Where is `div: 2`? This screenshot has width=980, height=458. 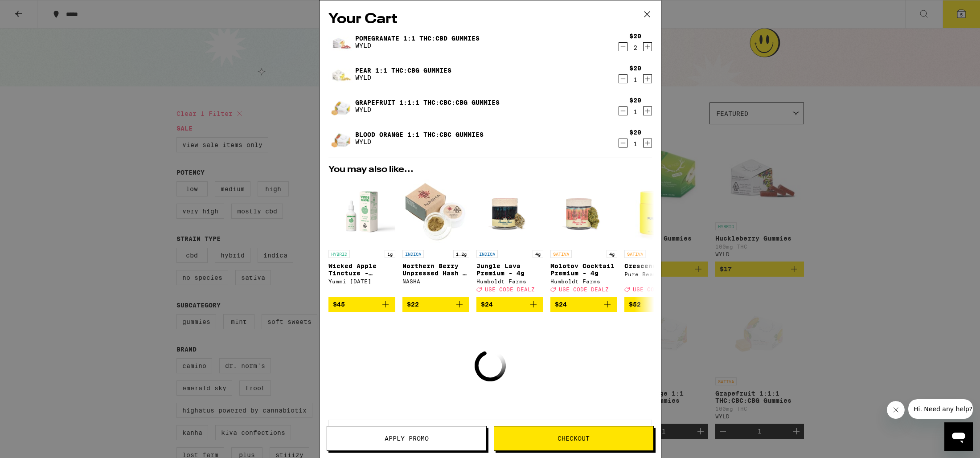 div: 2 is located at coordinates (635, 47).